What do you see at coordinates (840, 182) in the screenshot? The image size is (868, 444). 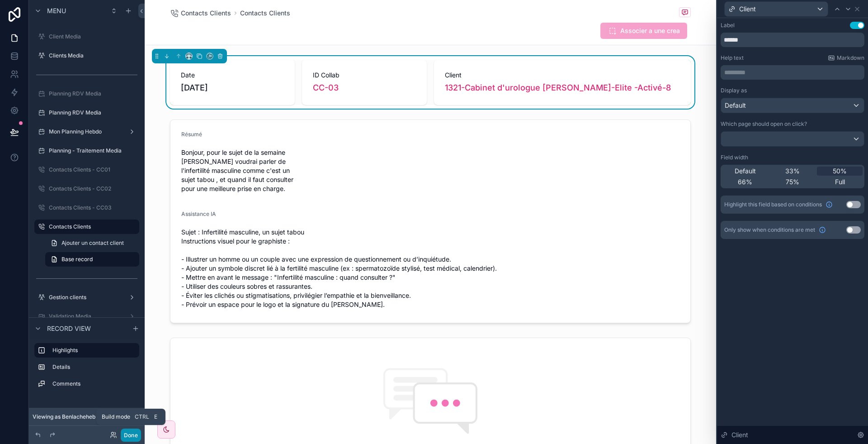 I see `span: Full` at bounding box center [840, 182].